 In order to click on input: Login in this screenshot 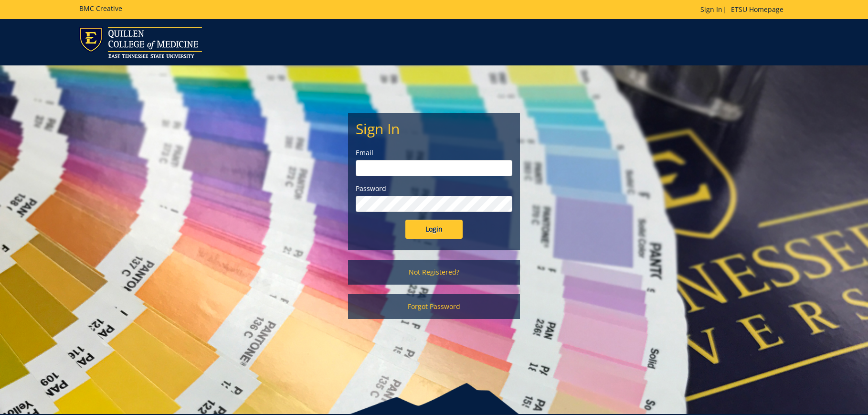, I will do `click(434, 229)`.